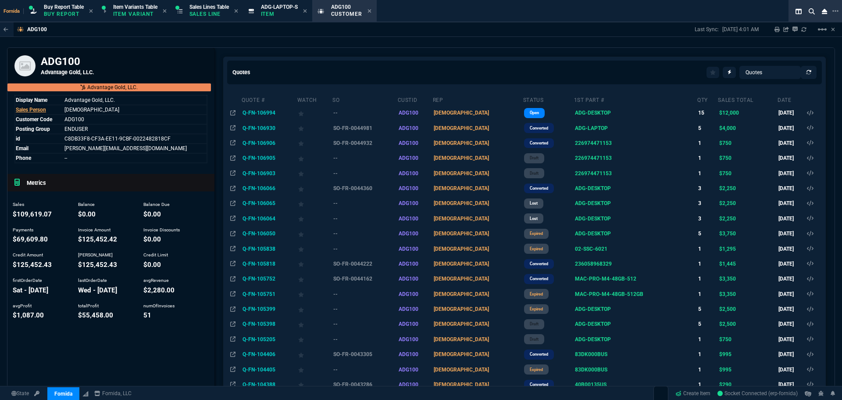  I want to click on span: Invoice Discounts, so click(161, 229).